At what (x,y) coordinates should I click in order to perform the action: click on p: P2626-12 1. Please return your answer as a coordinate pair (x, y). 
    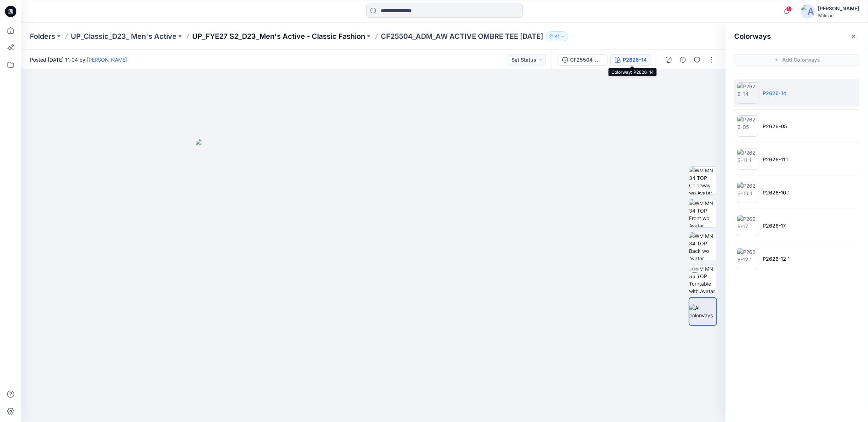
    Looking at the image, I should click on (776, 258).